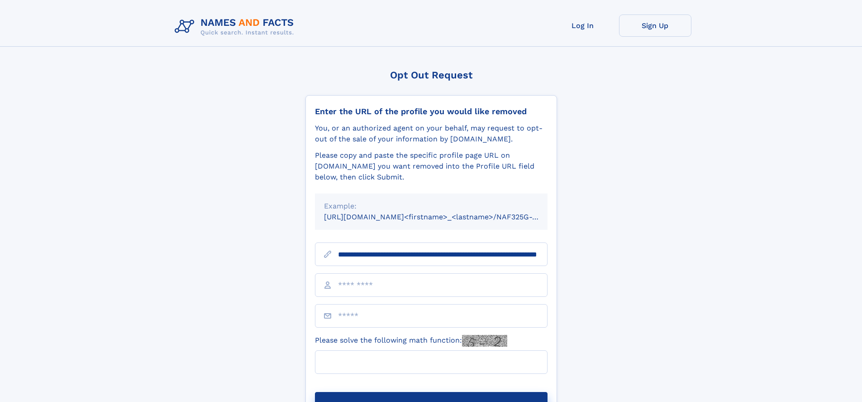 The image size is (862, 402). I want to click on a: Sign Up, so click(656, 25).